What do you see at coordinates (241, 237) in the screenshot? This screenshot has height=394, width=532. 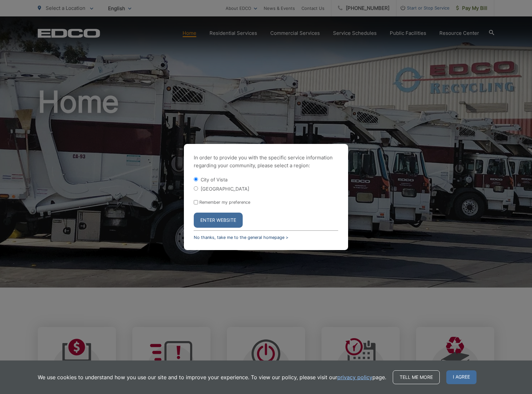 I see `a: No thanks, take me to the general homepage >` at bounding box center [241, 237].